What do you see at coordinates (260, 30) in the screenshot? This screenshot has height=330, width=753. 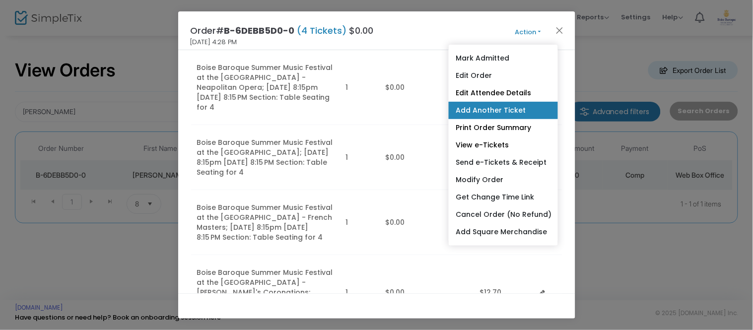 I see `span: B-6DEBB5D0-0` at bounding box center [260, 30].